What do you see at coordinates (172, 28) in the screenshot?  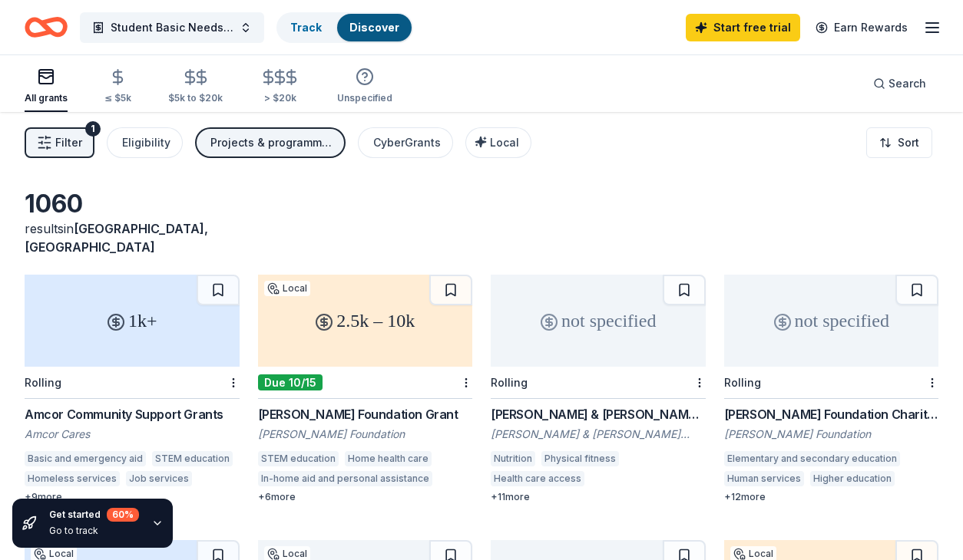 I see `span: Student Basic Needs Store` at bounding box center [172, 28].